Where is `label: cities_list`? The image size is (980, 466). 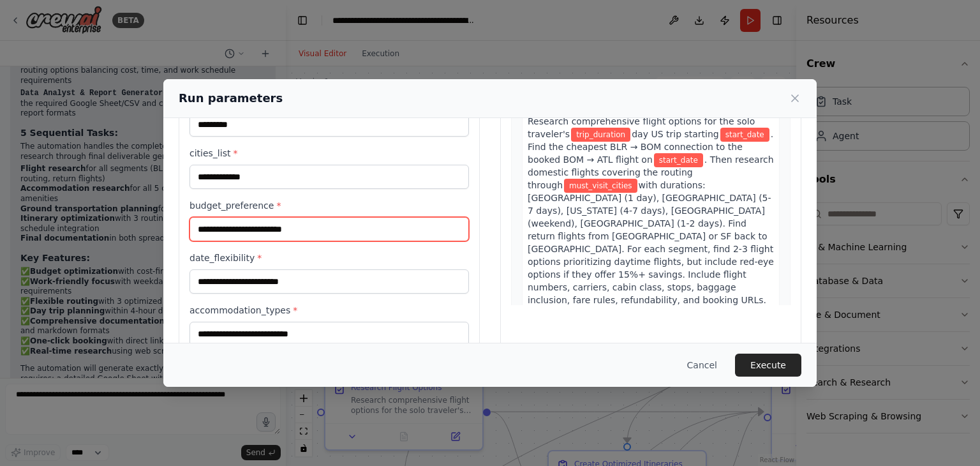 label: cities_list is located at coordinates (329, 153).